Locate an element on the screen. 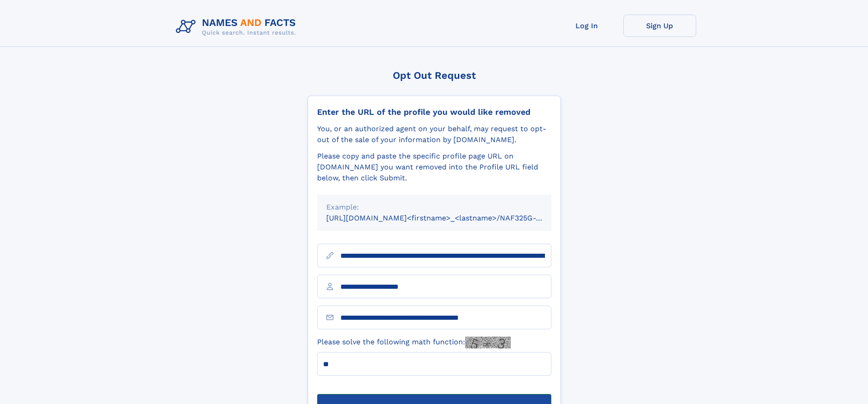 This screenshot has height=404, width=868. a: Log In is located at coordinates (587, 25).